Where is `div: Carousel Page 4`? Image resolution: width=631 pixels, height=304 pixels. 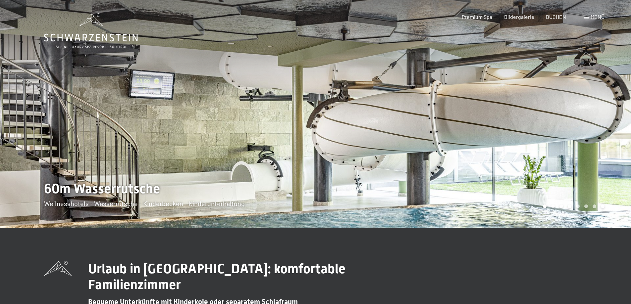 div: Carousel Page 4 is located at coordinates (569, 206).